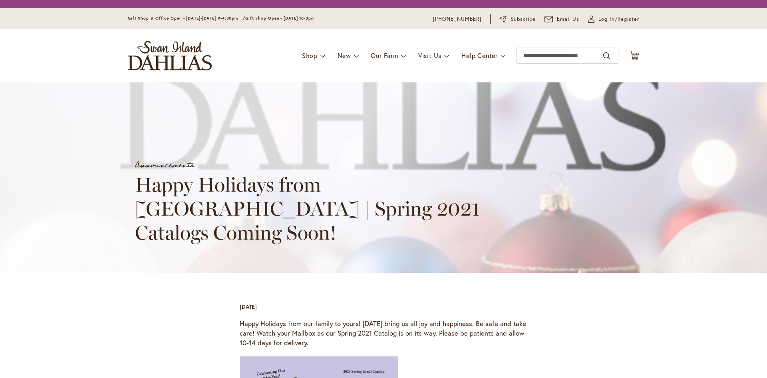 This screenshot has height=378, width=767. Describe the element at coordinates (384, 55) in the screenshot. I see `span: Our Farm` at that location.